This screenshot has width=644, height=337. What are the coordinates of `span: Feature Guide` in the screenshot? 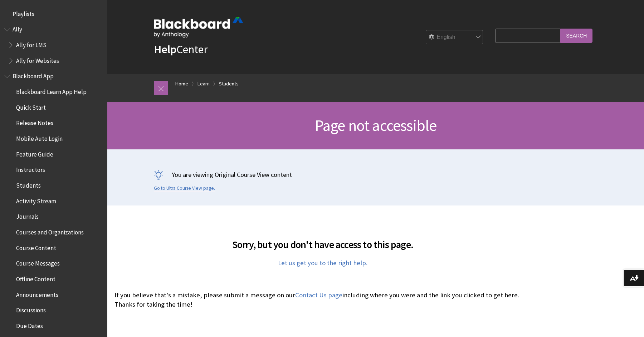 It's located at (35, 153).